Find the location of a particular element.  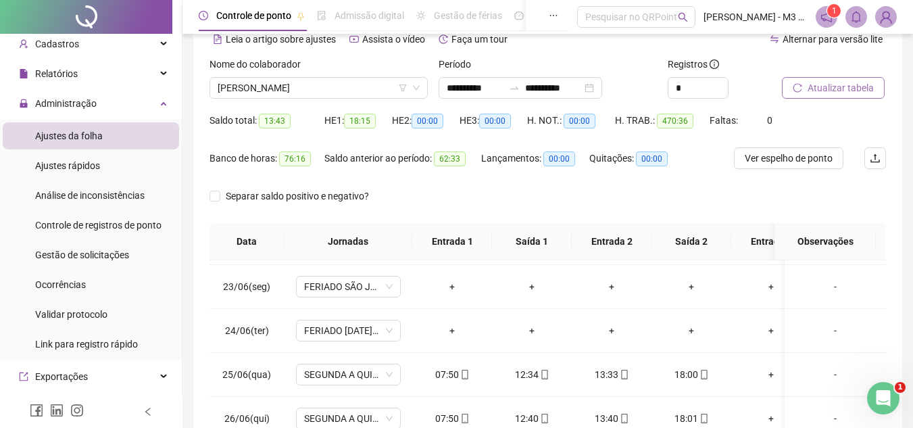

span: lock is located at coordinates (24, 103).